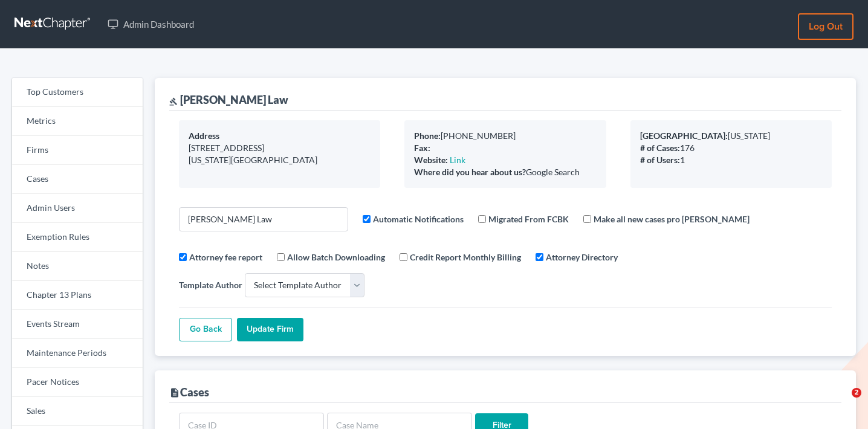 This screenshot has width=868, height=429. I want to click on div: 176, so click(731, 148).